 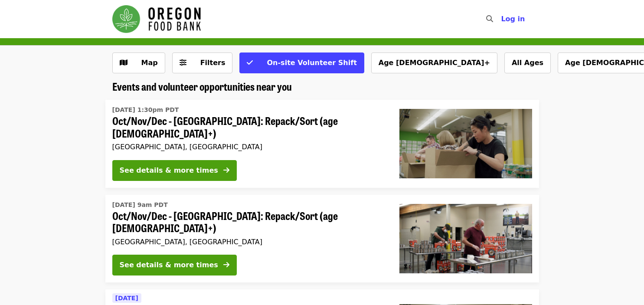 What do you see at coordinates (139, 63) in the screenshot?
I see `a: Show map view` at bounding box center [139, 63].